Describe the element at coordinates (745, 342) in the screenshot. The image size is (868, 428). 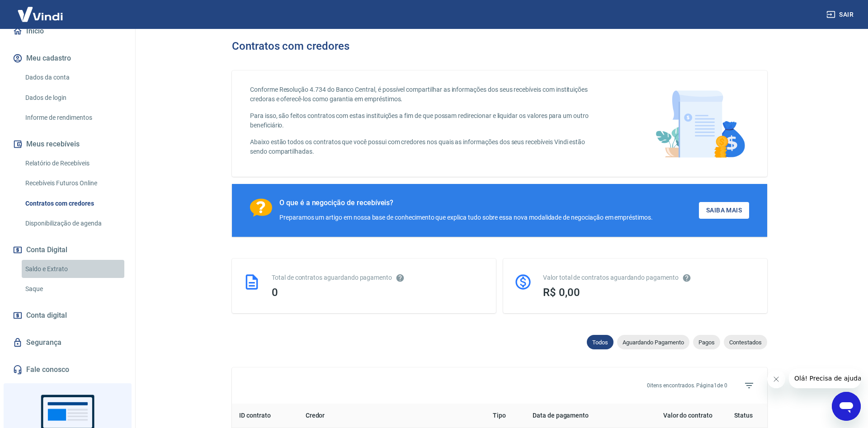
I see `span: Contestados` at that location.